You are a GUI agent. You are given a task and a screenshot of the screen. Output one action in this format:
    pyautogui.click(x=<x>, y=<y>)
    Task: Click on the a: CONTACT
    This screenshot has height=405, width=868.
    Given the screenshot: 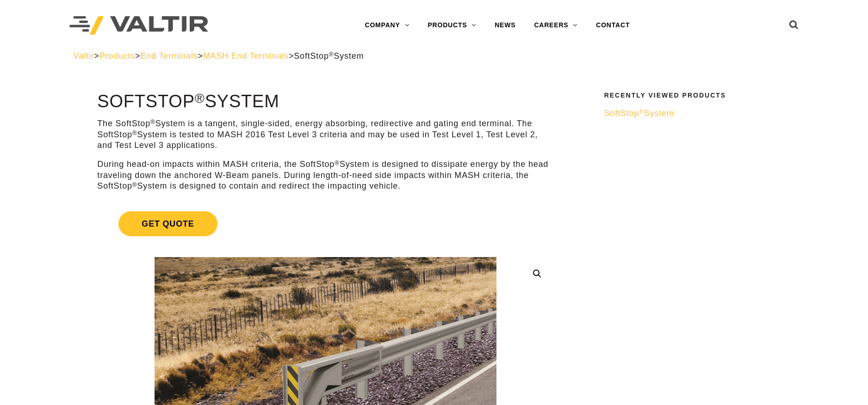 What is the action you would take?
    pyautogui.click(x=612, y=25)
    